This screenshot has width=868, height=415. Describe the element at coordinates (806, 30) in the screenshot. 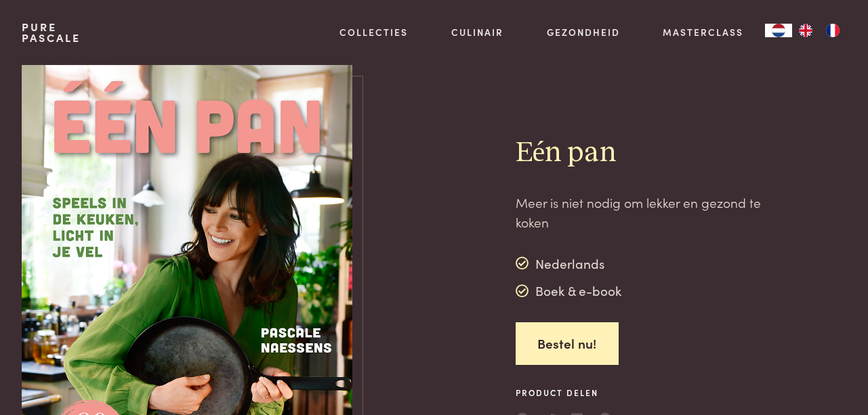

I see `aside: Language selected: Nederlands` at that location.